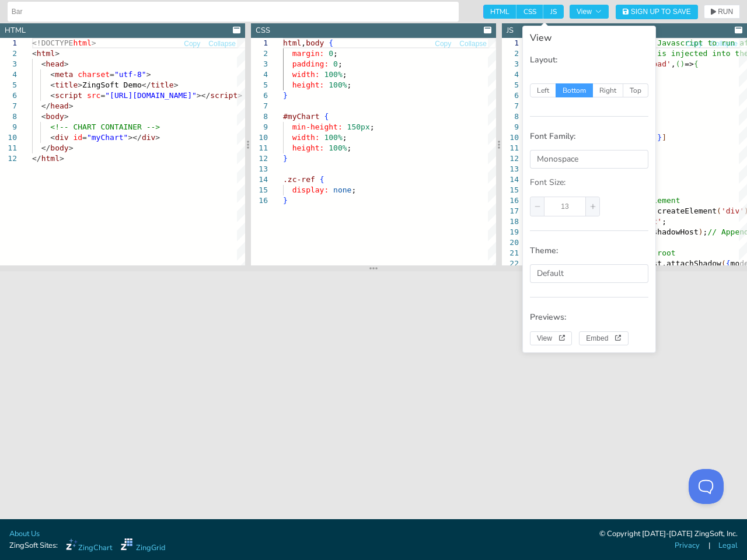  What do you see at coordinates (259, 190) in the screenshot?
I see `div: 15` at bounding box center [259, 190].